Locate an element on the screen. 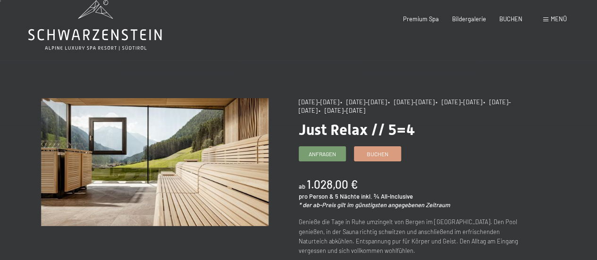 This screenshot has width=597, height=260. span: Buchen is located at coordinates (377, 154).